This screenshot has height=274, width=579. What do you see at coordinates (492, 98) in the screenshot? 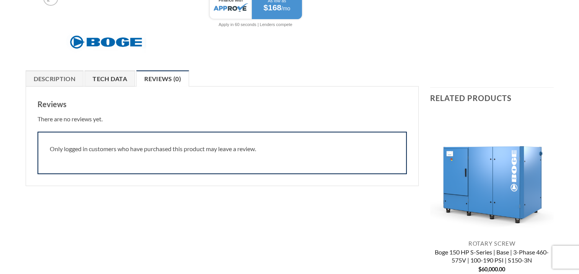
I see `h3: Related products` at bounding box center [492, 98].